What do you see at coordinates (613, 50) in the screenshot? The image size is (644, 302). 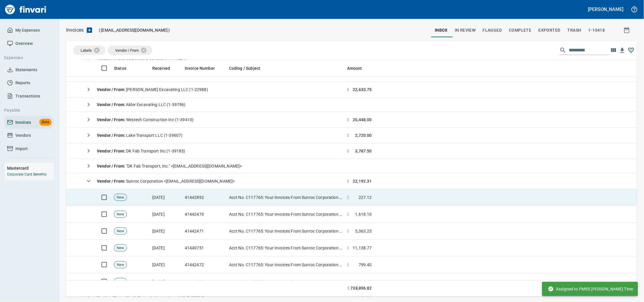 I see `button: Choose columns to display` at bounding box center [613, 50].